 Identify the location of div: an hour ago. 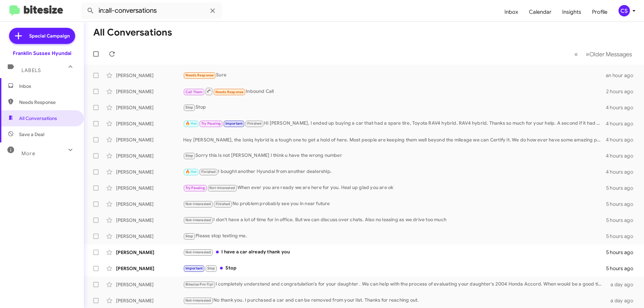
(622, 76).